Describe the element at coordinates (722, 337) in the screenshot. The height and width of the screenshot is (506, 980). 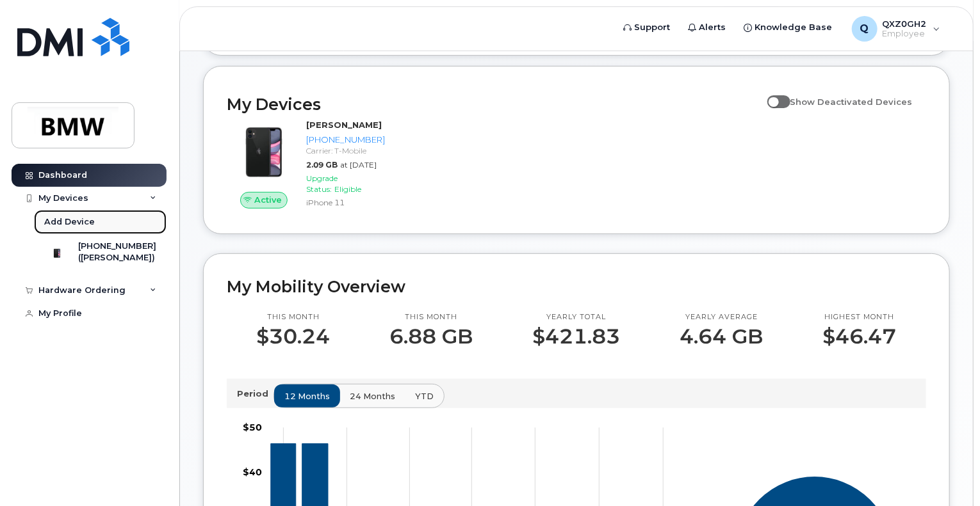
I see `p: 4.64 GB` at that location.